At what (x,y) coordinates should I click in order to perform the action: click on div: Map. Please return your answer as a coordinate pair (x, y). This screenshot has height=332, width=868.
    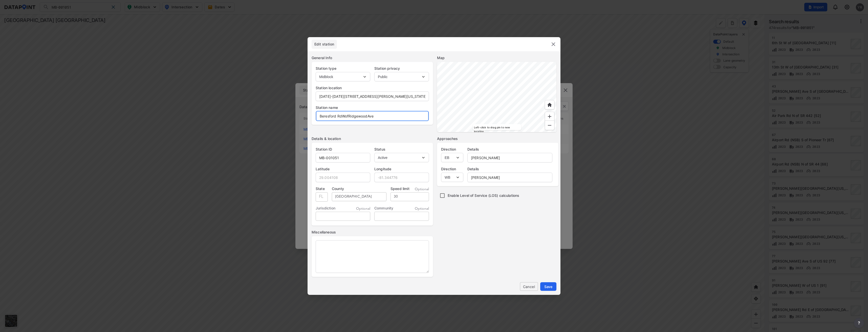
    Looking at the image, I should click on (496, 58).